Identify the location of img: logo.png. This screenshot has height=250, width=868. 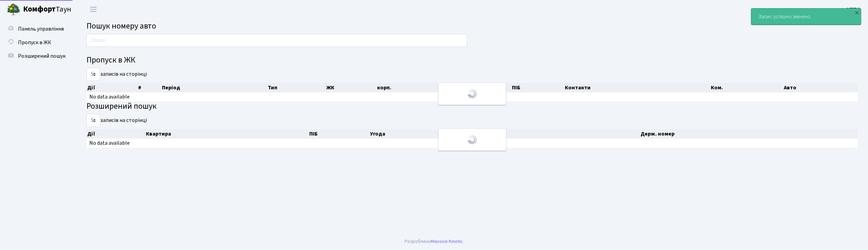
(13, 10).